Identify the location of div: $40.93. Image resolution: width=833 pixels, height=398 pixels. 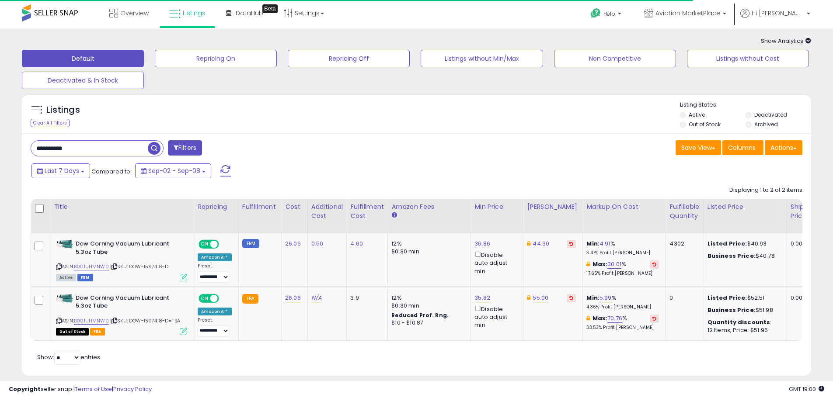
(743, 244).